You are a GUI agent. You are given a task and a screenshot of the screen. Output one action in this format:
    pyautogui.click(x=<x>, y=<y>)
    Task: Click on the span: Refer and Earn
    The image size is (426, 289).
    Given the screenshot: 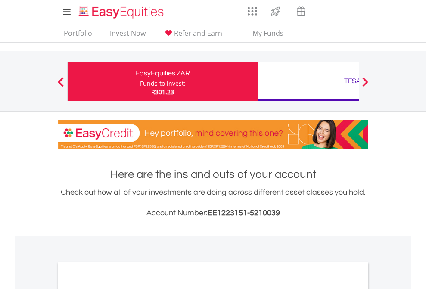 What is the action you would take?
    pyautogui.click(x=198, y=33)
    